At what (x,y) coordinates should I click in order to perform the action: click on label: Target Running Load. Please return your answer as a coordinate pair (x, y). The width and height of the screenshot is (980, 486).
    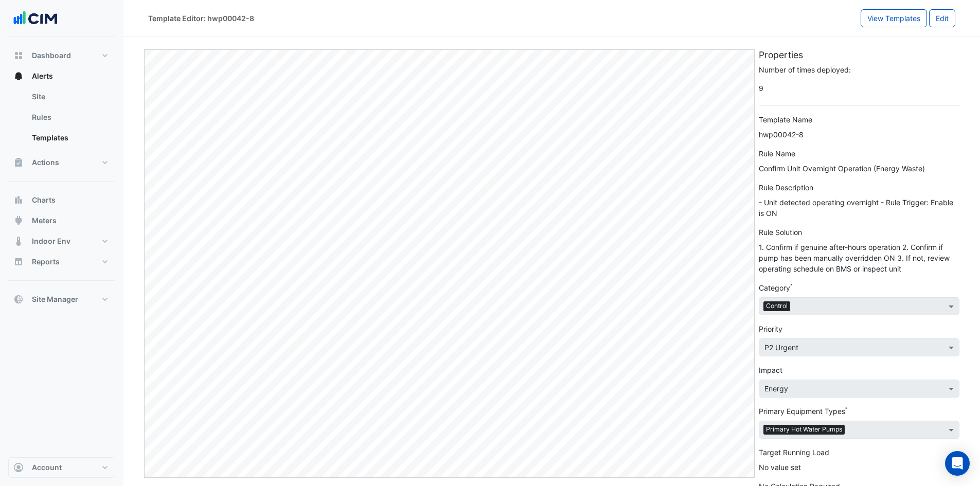
    Looking at the image, I should click on (794, 453).